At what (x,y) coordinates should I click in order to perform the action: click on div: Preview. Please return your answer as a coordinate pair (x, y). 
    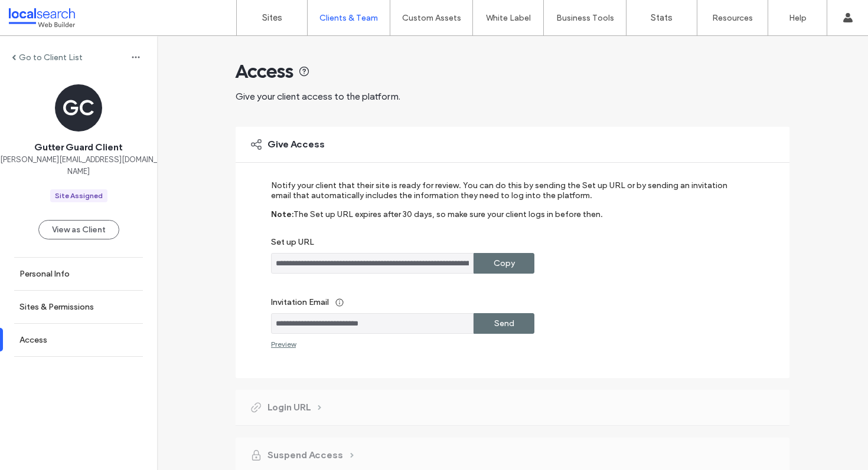
    Looking at the image, I should click on (283, 344).